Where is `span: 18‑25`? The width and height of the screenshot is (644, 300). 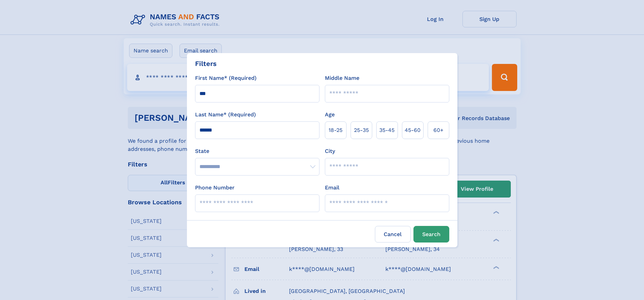 span: 18‑25 is located at coordinates (335, 130).